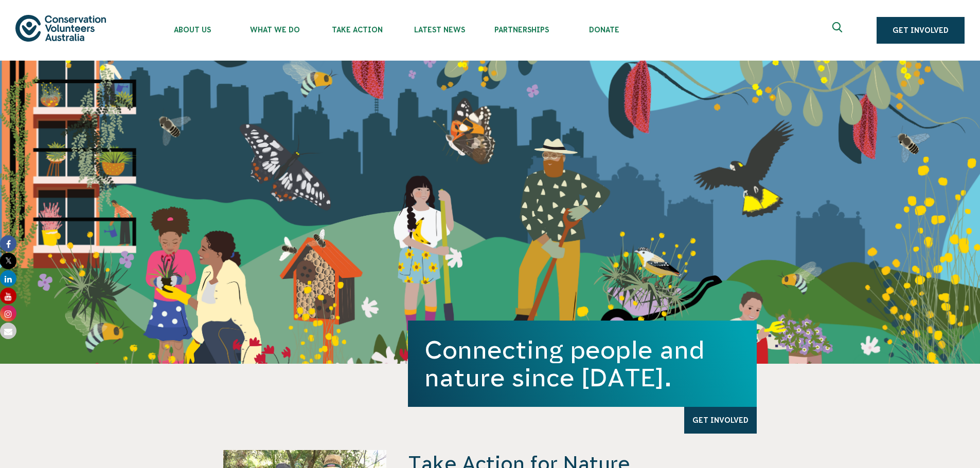  What do you see at coordinates (604, 30) in the screenshot?
I see `span: Donate` at bounding box center [604, 30].